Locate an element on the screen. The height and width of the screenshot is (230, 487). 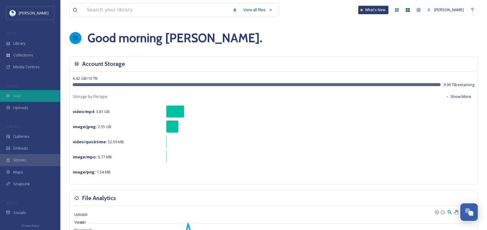
strong: image/mpo : is located at coordinates (85, 157).